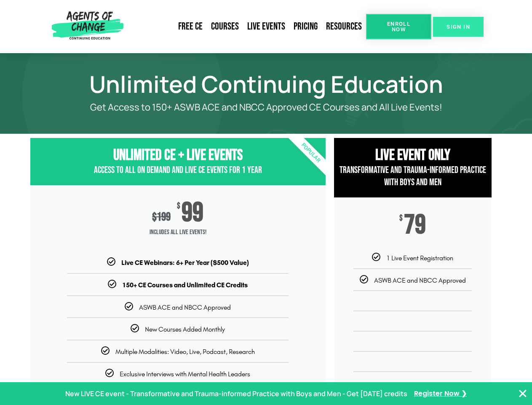  What do you see at coordinates (458, 26) in the screenshot?
I see `a: SIGN IN` at bounding box center [458, 26].